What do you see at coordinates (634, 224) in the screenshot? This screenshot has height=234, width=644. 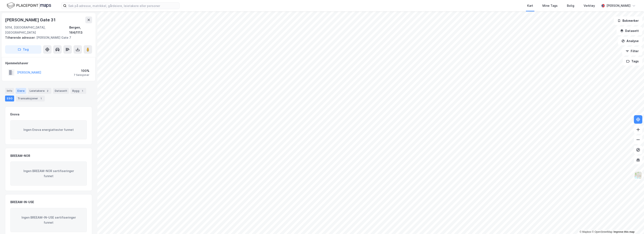 I see `div: Kontrollprogram for chat` at bounding box center [634, 224].